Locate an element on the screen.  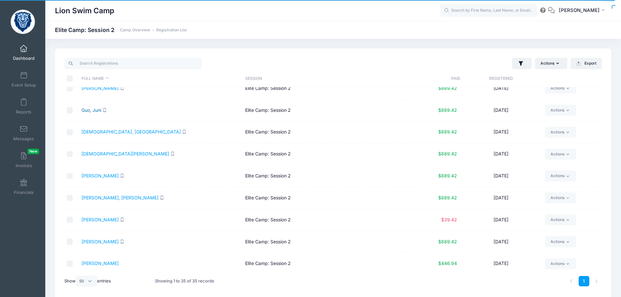
a: Registration List is located at coordinates (171, 30).